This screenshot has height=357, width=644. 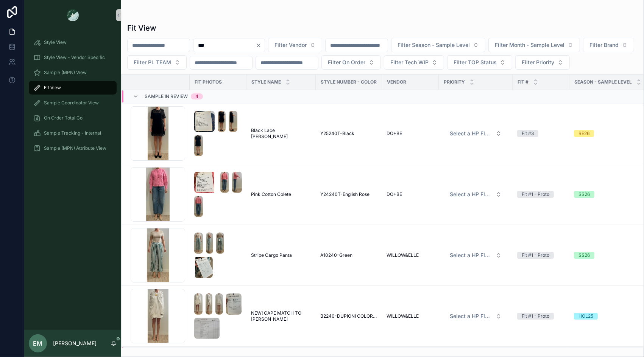 I want to click on a: Fit View, so click(x=73, y=87).